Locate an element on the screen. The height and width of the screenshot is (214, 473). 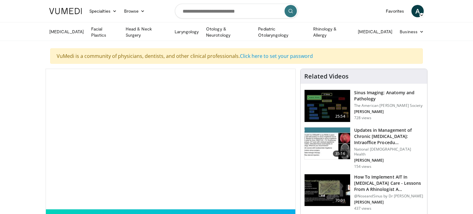
img: 3d43f09a-5d0c-4774-880e-3909ea54edb9.150x105_q85_crop-smart_upscale.jpg is located at coordinates (327, 190).